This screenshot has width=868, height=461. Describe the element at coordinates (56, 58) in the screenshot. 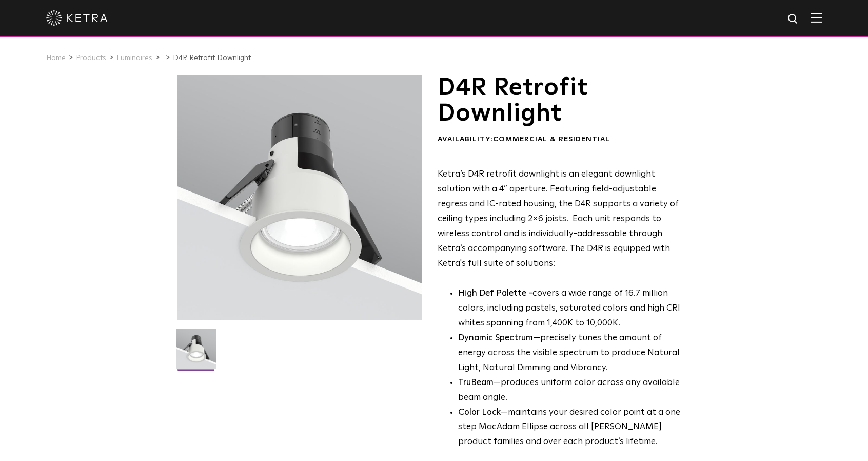

I see `a: Home` at that location.